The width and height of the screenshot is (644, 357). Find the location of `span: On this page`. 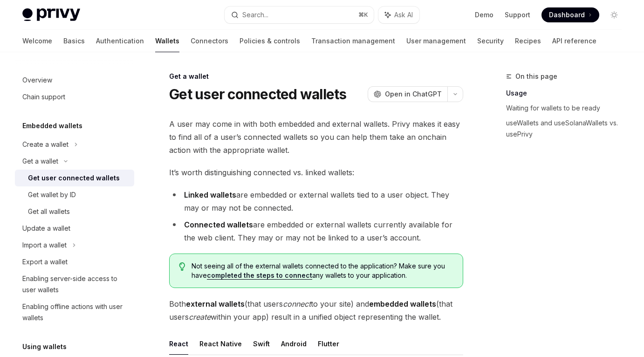

span: On this page is located at coordinates (537, 76).